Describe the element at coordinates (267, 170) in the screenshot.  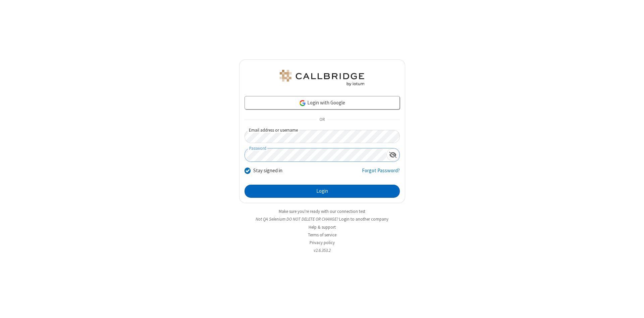
I see `label: Stay signed in` at that location.